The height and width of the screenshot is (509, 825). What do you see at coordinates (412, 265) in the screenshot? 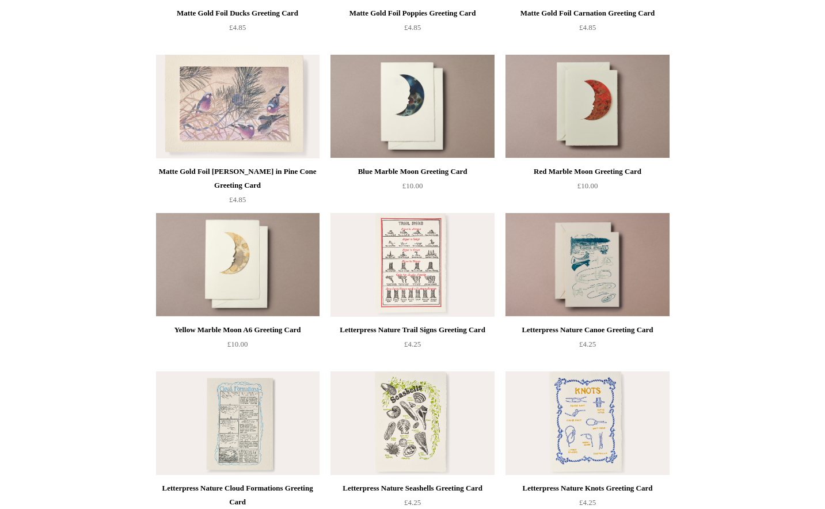
I see `a: Letterpress Nature Trail Signs Greeting Card Letterpress Nature Trail Signs Greeting Card` at bounding box center [412, 265].